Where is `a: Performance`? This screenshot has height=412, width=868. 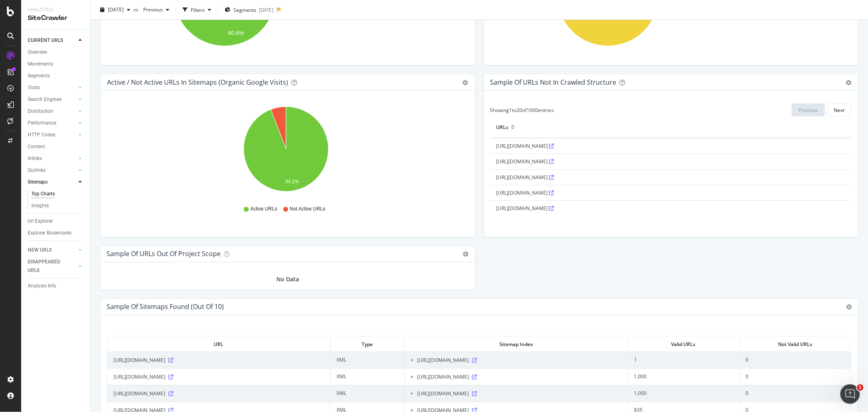
a: Performance is located at coordinates (51, 123).